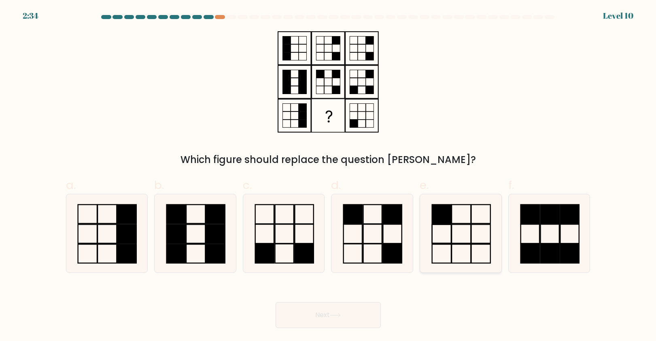 The width and height of the screenshot is (656, 341). I want to click on button: Next, so click(328, 315).